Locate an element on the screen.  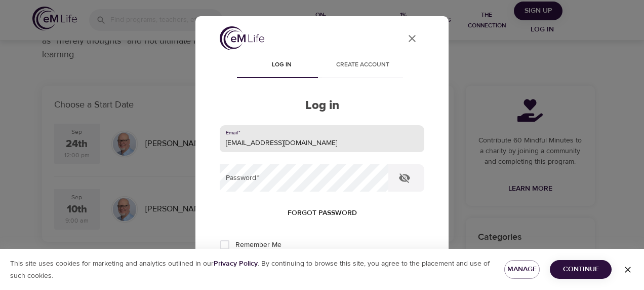
b: Privacy Policy is located at coordinates (235, 264).